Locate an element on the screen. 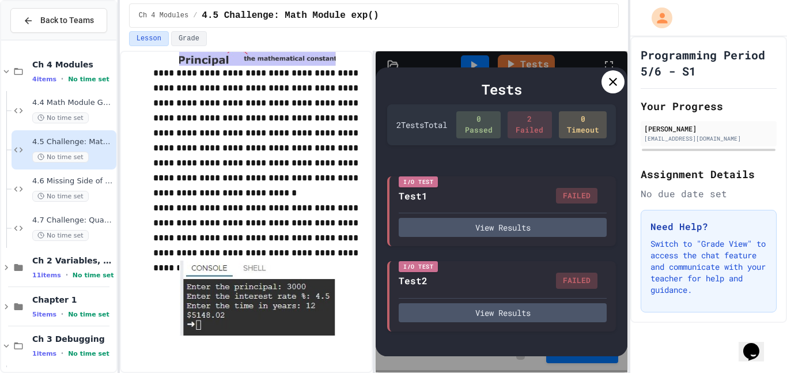 Image resolution: width=787 pixels, height=373 pixels. span: 4.6 Missing Side of a Triangle is located at coordinates (73, 181).